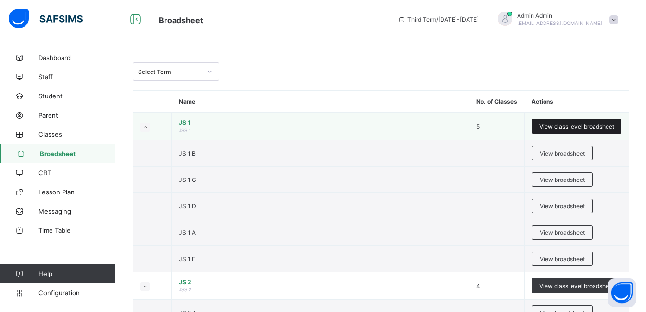 This screenshot has height=312, width=646. What do you see at coordinates (438, 19) in the screenshot?
I see `span: session/term information` at bounding box center [438, 19].